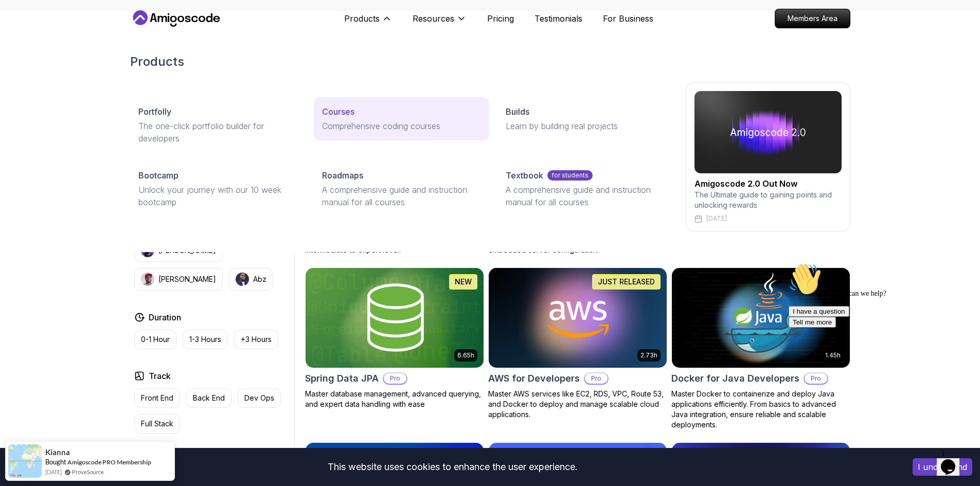 Image resolution: width=980 pixels, height=486 pixels. What do you see at coordinates (338, 111) in the screenshot?
I see `p: Courses` at bounding box center [338, 111].